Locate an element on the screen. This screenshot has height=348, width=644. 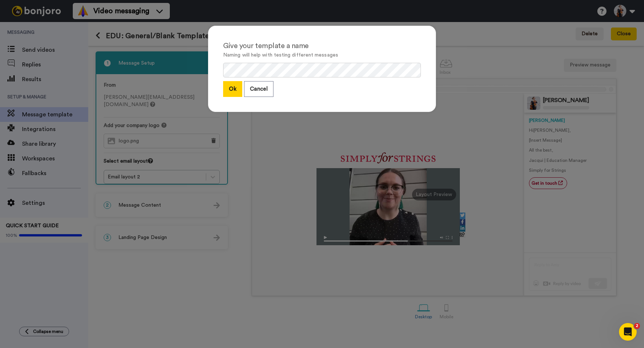
p: Naming will help with testing different messages is located at coordinates (322, 55).